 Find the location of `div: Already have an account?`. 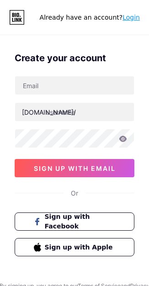

div: Already have an account? is located at coordinates (89, 17).